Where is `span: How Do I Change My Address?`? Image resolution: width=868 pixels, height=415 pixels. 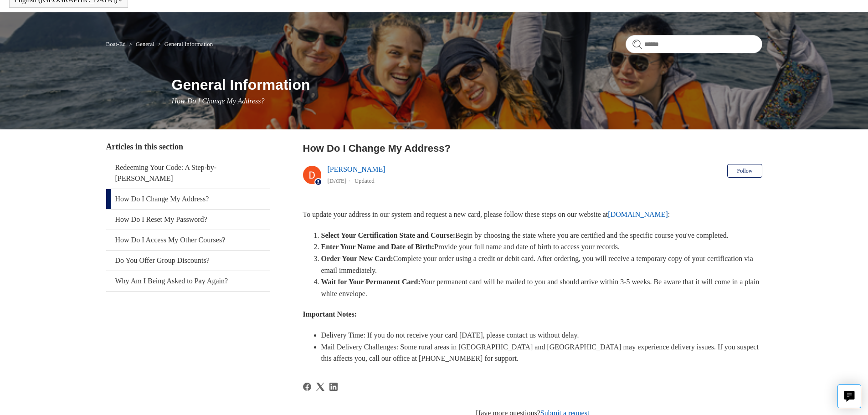
span: How Do I Change My Address? is located at coordinates (218, 101).